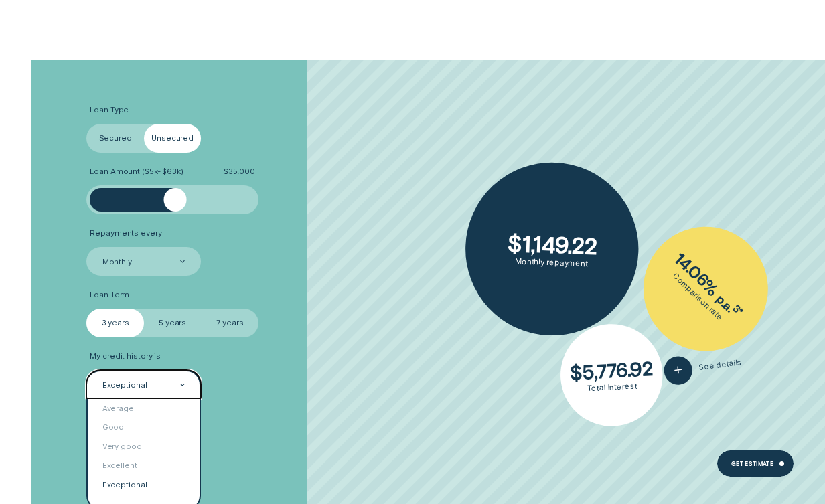  What do you see at coordinates (136, 172) in the screenshot?
I see `span: Loan Amount ( $5k - $63k )` at bounding box center [136, 172].